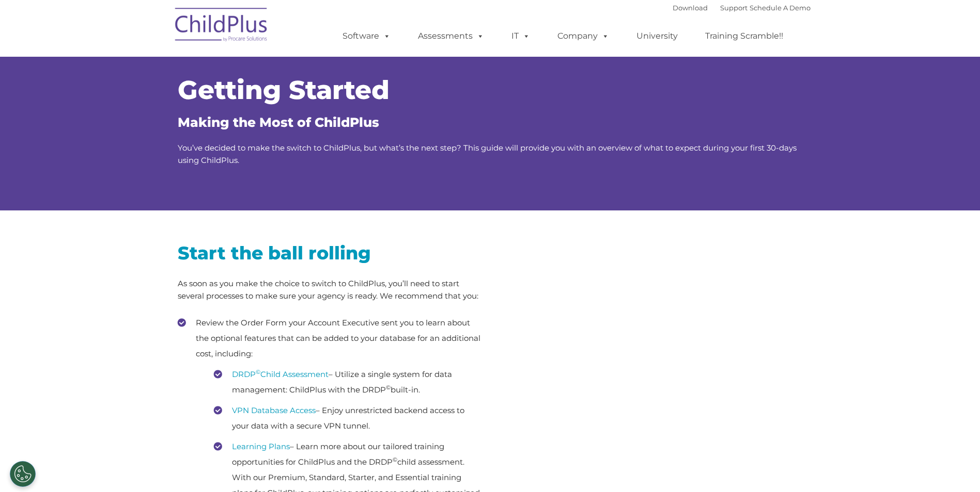 This screenshot has width=980, height=492. What do you see at coordinates (274, 410) in the screenshot?
I see `a: VPN Database Access` at bounding box center [274, 410].